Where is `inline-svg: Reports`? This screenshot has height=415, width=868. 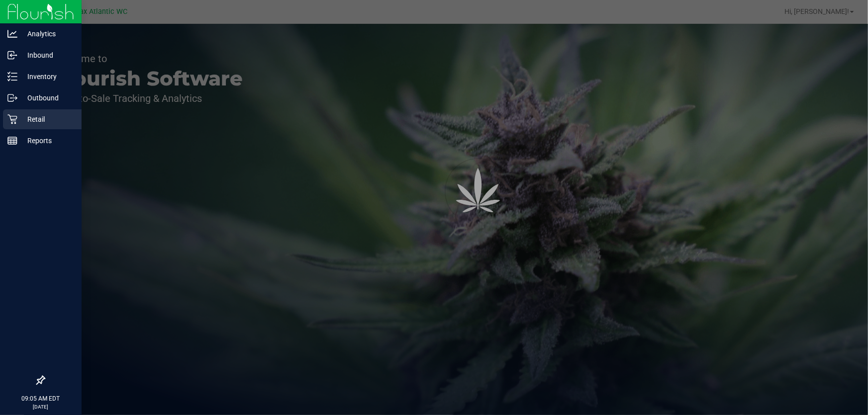
inline-svg: Reports is located at coordinates (12, 141).